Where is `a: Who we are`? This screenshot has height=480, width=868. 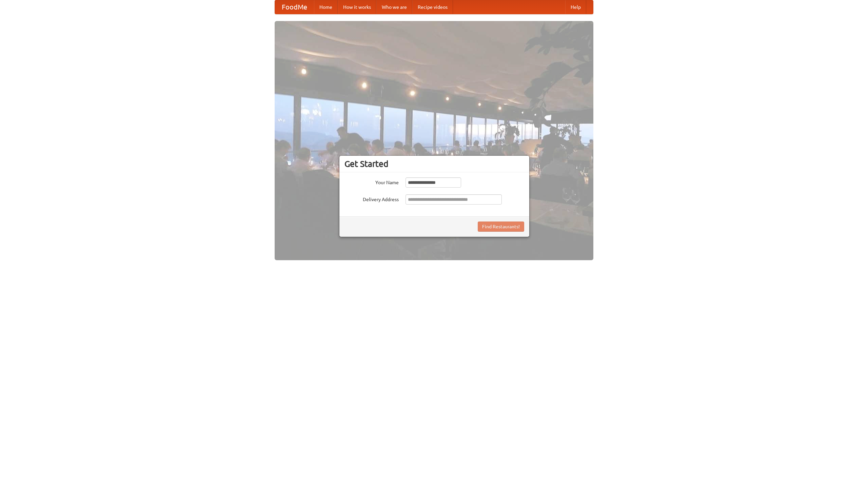 a: Who we are is located at coordinates (395, 7).